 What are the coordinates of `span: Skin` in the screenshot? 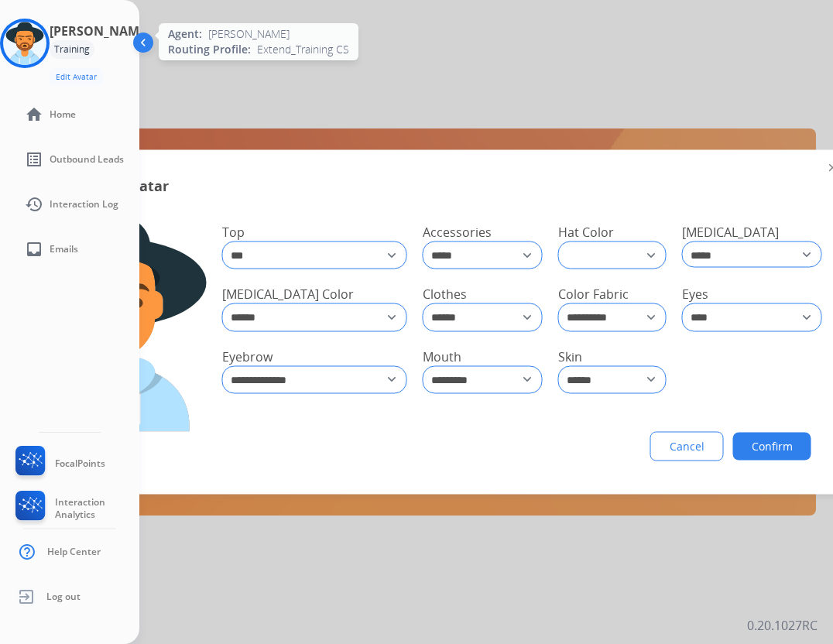 It's located at (570, 356).